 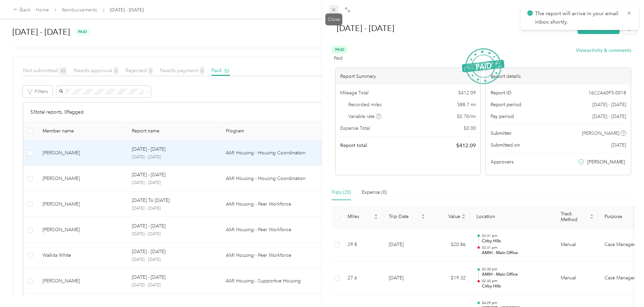 What do you see at coordinates (355, 128) in the screenshot?
I see `span: Expense Total` at bounding box center [355, 128].